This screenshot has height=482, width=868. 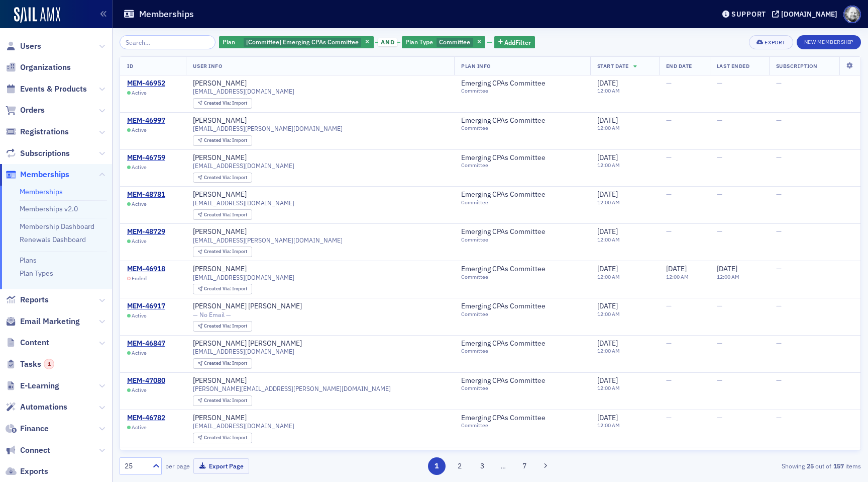 I want to click on span: Registrations, so click(x=44, y=132).